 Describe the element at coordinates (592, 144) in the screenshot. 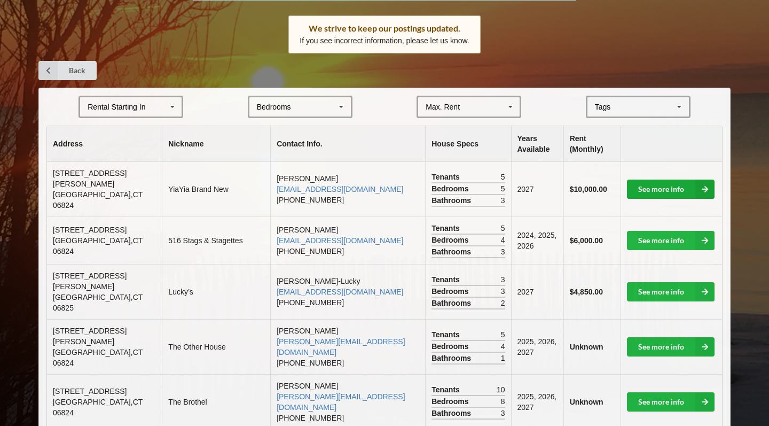

I see `th: Rent (Monthly)` at that location.